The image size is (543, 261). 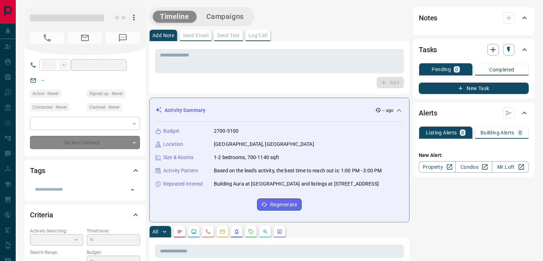 What do you see at coordinates (85, 170) in the screenshot?
I see `div: Tags` at bounding box center [85, 170].